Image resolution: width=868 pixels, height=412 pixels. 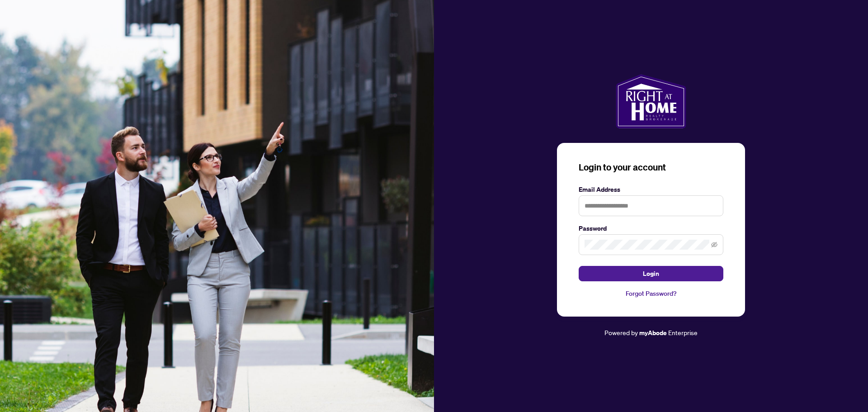 I want to click on h3: Login to your account, so click(x=651, y=167).